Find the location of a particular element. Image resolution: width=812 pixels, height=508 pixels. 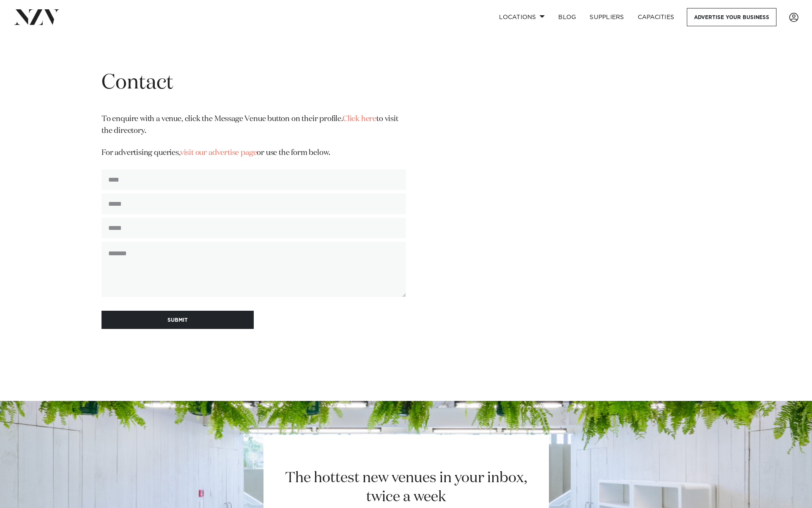

a: visit our advertise page is located at coordinates (218, 153).